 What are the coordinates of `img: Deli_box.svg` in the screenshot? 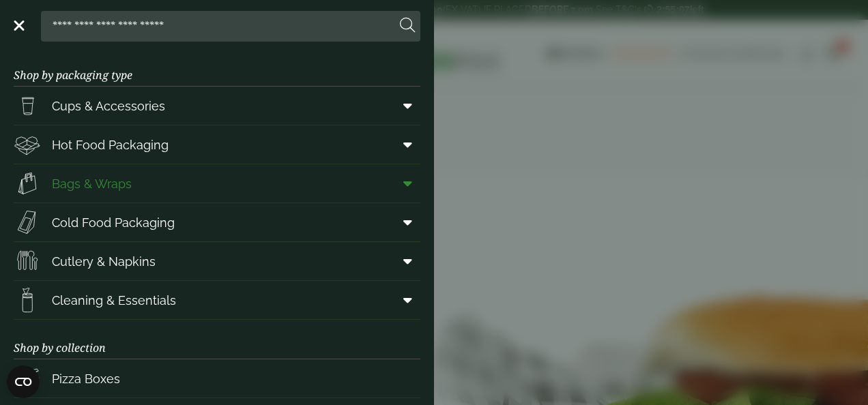 It's located at (28, 144).